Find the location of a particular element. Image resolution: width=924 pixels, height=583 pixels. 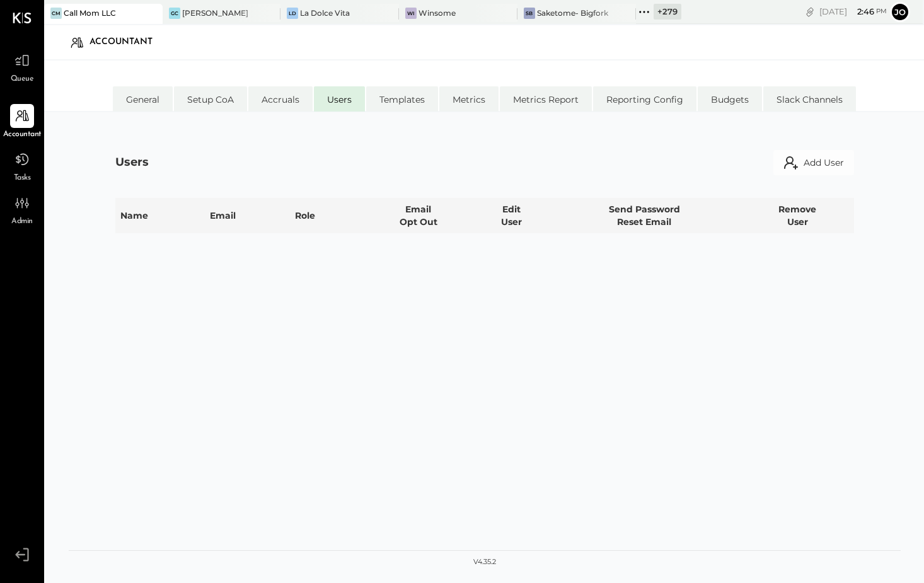

div: Wi is located at coordinates (411, 13).